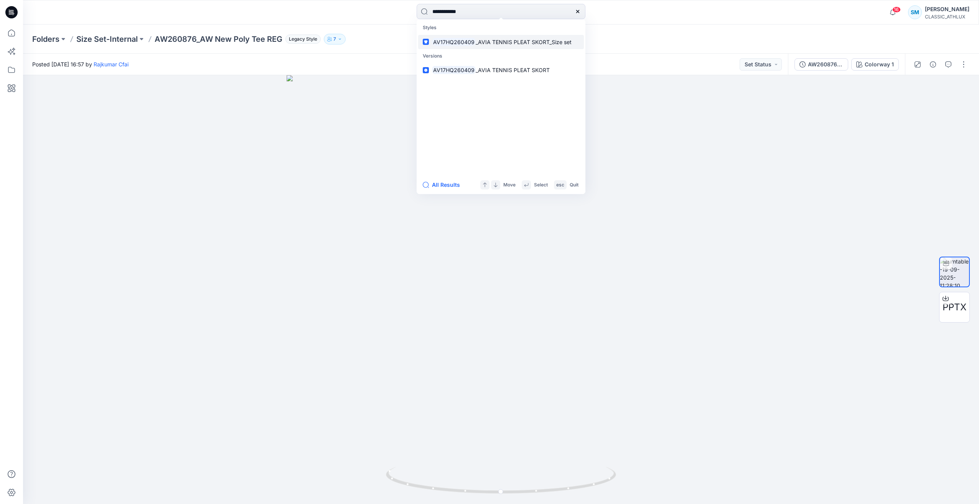  Describe the element at coordinates (879, 64) in the screenshot. I see `div: Colorway 1` at that location.